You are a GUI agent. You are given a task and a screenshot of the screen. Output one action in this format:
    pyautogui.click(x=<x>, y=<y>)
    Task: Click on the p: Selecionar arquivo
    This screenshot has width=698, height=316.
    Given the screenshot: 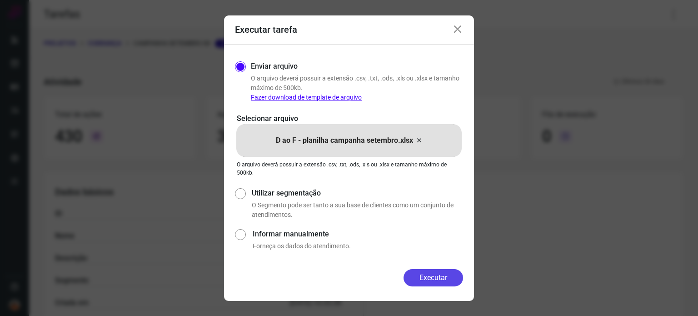 What is the action you would take?
    pyautogui.click(x=349, y=119)
    